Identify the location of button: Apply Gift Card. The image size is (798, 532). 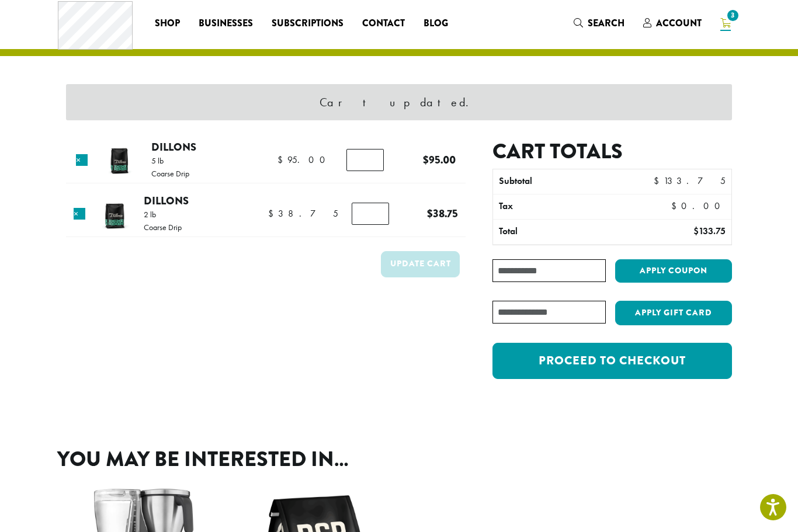
(674, 313).